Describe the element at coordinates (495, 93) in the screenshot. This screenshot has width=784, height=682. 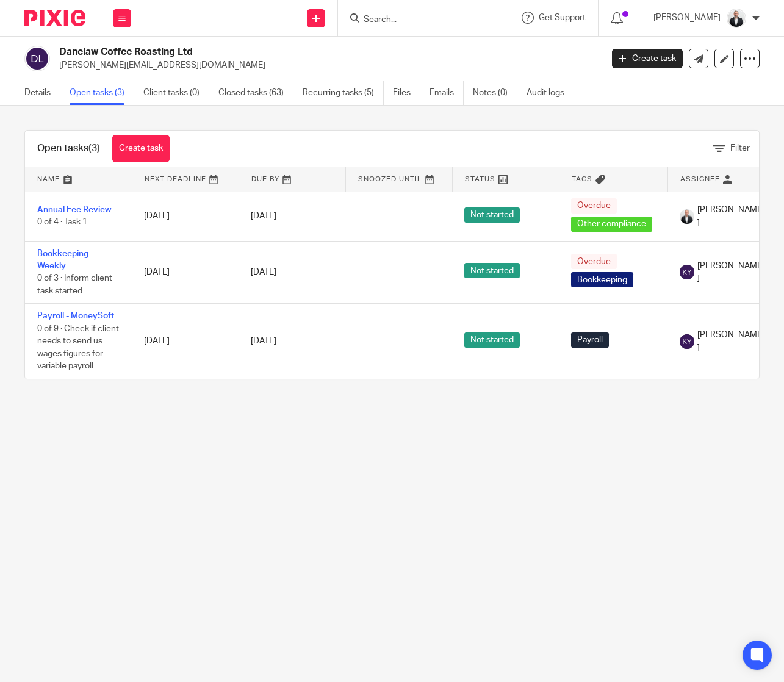
I see `a: Notes (0)` at that location.